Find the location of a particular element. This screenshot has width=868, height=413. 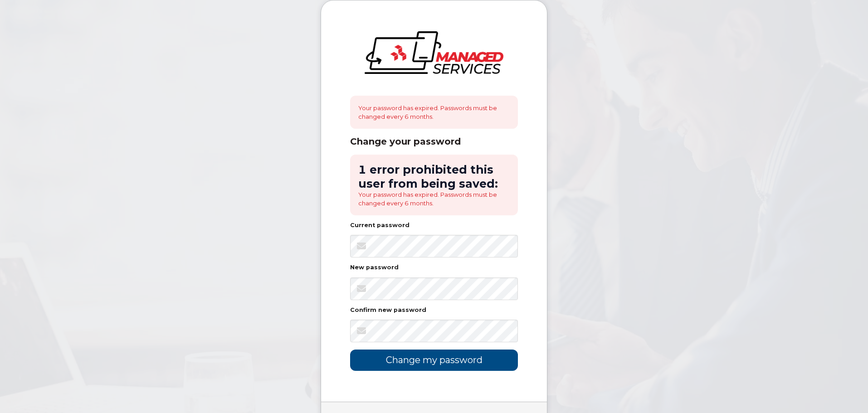

li: Your password has expired. Passwords must be changed every 6 months. is located at coordinates (434, 198).